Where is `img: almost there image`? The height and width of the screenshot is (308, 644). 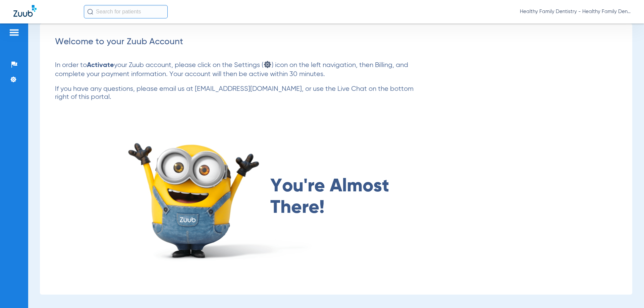
img: almost there image is located at coordinates (221, 197).